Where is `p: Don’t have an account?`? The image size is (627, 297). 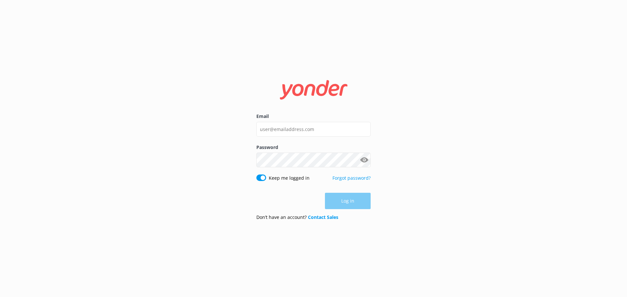 p: Don’t have an account? is located at coordinates (297, 217).